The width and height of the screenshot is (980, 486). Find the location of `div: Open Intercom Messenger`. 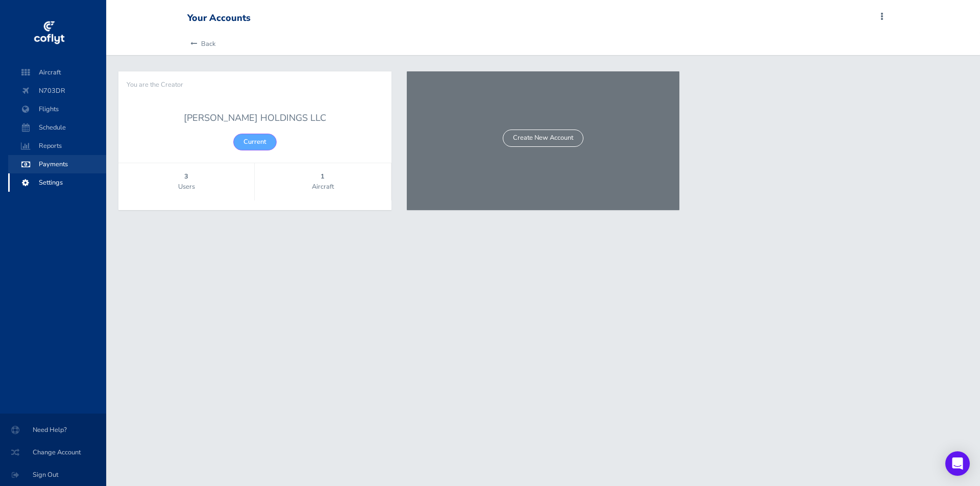

div: Open Intercom Messenger is located at coordinates (958, 464).